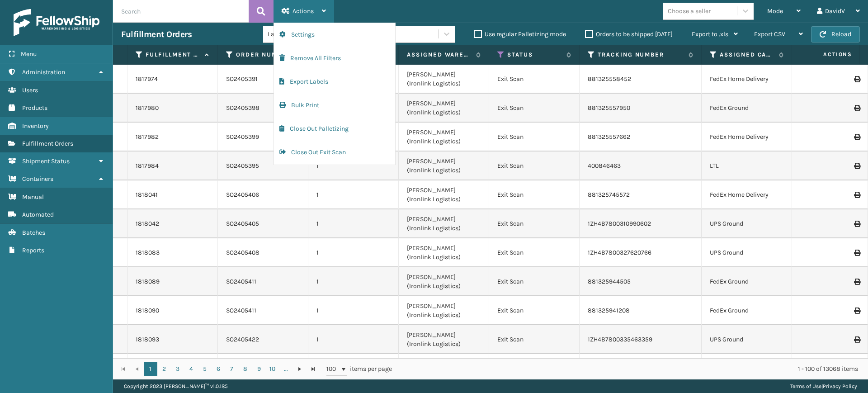 This screenshot has height=393, width=868. Describe the element at coordinates (147, 253) in the screenshot. I see `a: 1818083` at that location.